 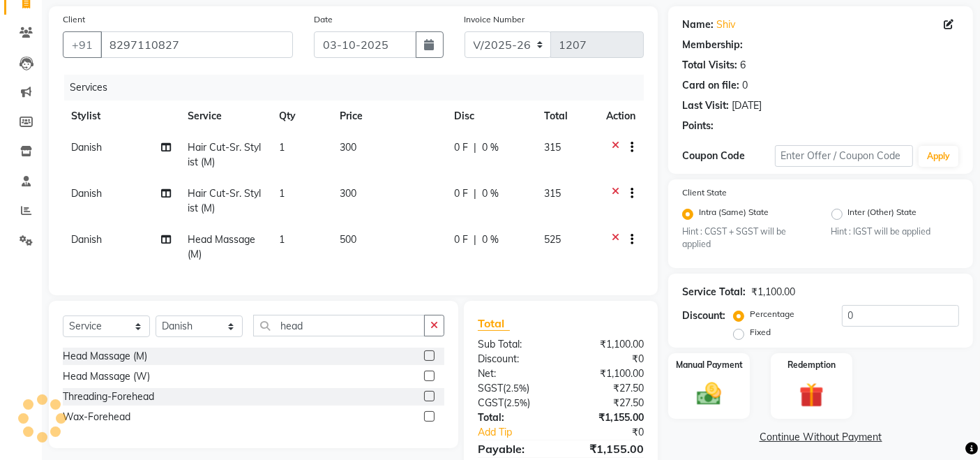 What do you see at coordinates (359, 87) in the screenshot?
I see `div: Services` at bounding box center [359, 87].